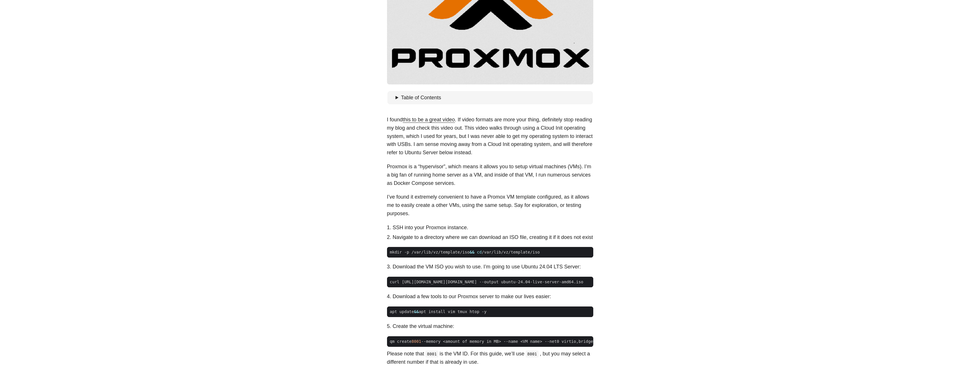 Image resolution: width=980 pixels, height=366 pixels. What do you see at coordinates (438, 312) in the screenshot?
I see `span: apt update apt install vim tmux htop -y` at bounding box center [438, 312].